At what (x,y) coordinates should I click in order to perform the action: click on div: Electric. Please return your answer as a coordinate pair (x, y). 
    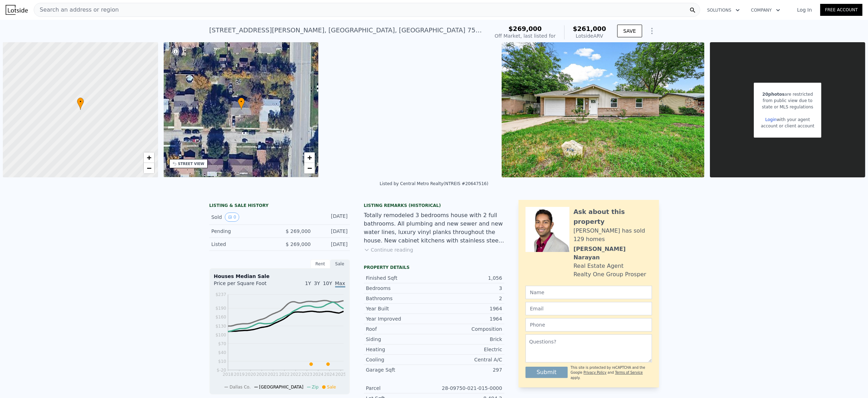
    Looking at the image, I should click on (468, 349).